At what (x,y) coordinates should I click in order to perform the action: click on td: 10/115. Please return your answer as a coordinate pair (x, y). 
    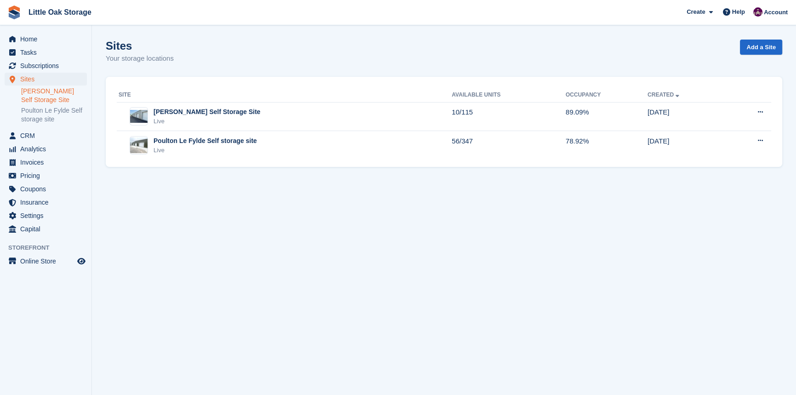
    Looking at the image, I should click on (509, 116).